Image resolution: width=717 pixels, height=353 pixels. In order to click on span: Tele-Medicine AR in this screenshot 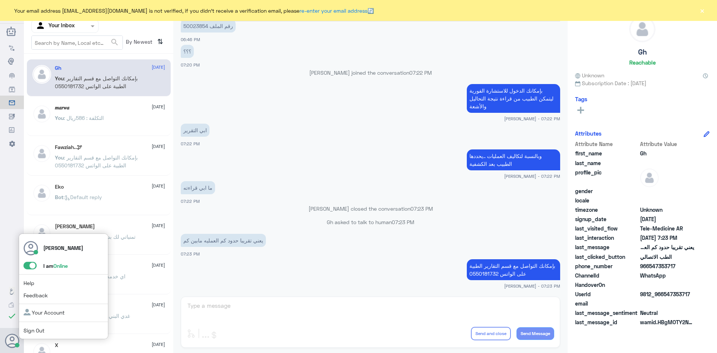, I will do `click(667, 228)`.